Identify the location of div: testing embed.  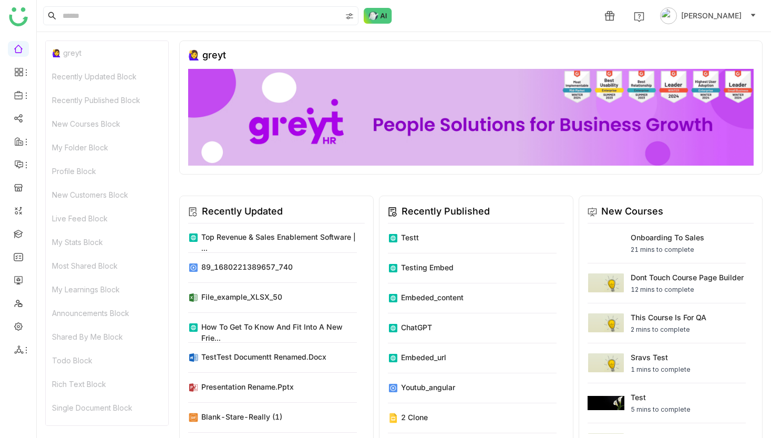
(427, 267).